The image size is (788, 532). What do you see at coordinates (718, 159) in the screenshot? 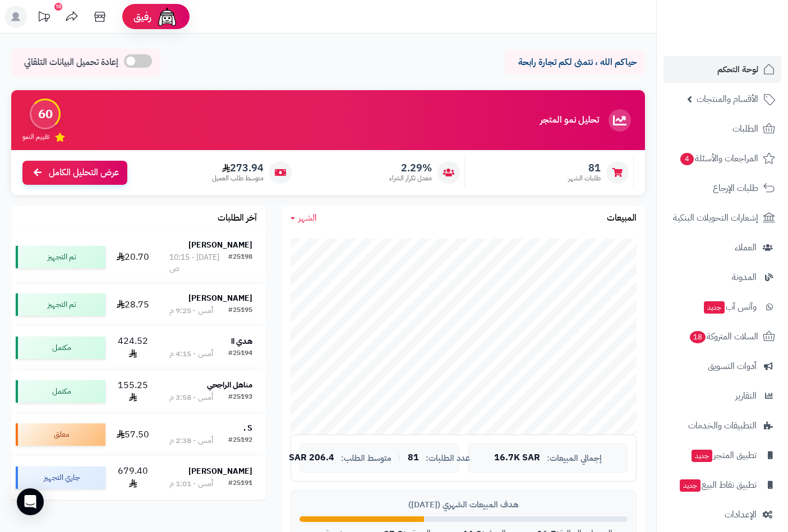
I see `span: المراجعات والأسئلة` at bounding box center [718, 159].